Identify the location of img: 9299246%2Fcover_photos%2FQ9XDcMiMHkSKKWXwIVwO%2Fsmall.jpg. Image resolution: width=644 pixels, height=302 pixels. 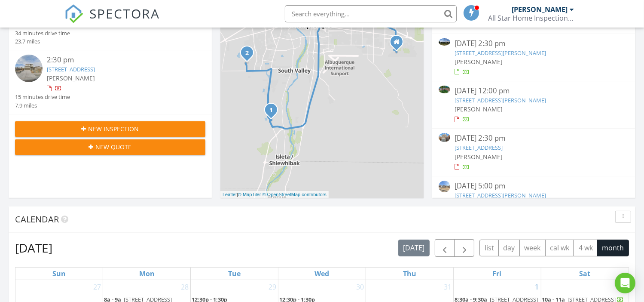
(444, 137).